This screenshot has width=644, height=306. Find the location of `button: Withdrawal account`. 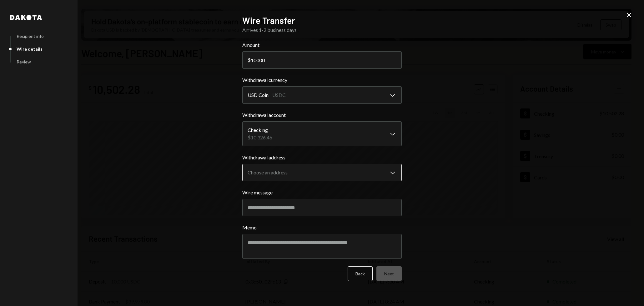

button: Withdrawal account is located at coordinates (322, 134).